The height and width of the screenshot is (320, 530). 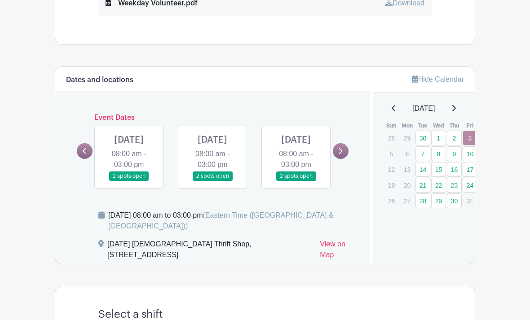 I want to click on a: 28, so click(x=423, y=201).